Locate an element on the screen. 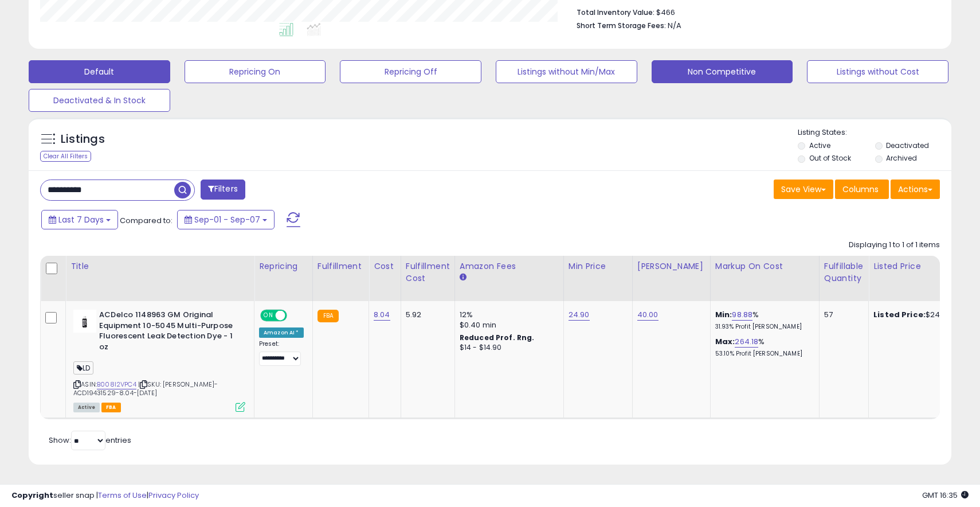  th: The percentage added to the cost of goods (COGS) that forms the calculator for Min & Max prices. is located at coordinates (765, 278).